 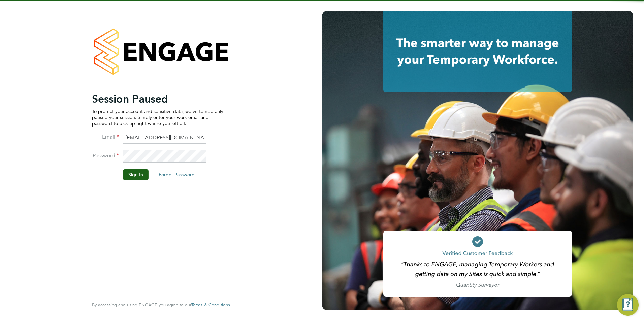 I want to click on button: Forgot Password, so click(x=177, y=175).